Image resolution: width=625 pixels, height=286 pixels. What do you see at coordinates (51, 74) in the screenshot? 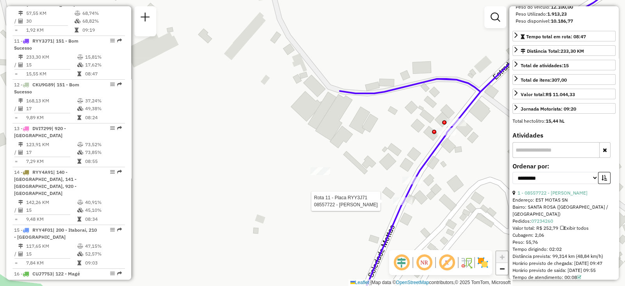
I see `td: 15,55 KM` at bounding box center [51, 74].